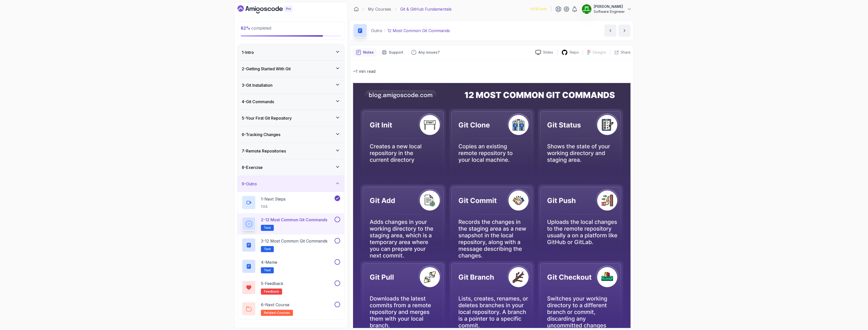 This screenshot has width=868, height=330. Describe the element at coordinates (277, 313) in the screenshot. I see `span: related-courses` at that location.